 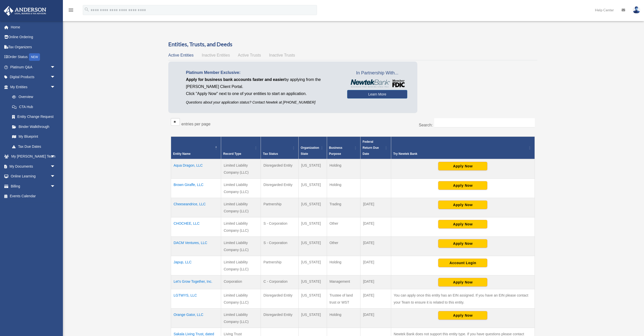 What do you see at coordinates (196, 124) in the screenshot?
I see `label: entries per page` at bounding box center [196, 124].